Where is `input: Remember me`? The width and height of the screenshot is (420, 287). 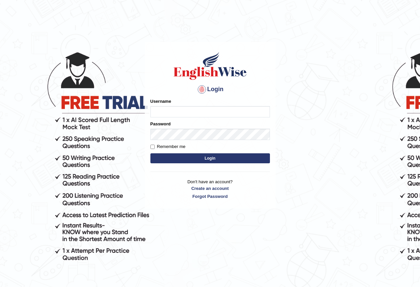 input: Remember me is located at coordinates (153, 147).